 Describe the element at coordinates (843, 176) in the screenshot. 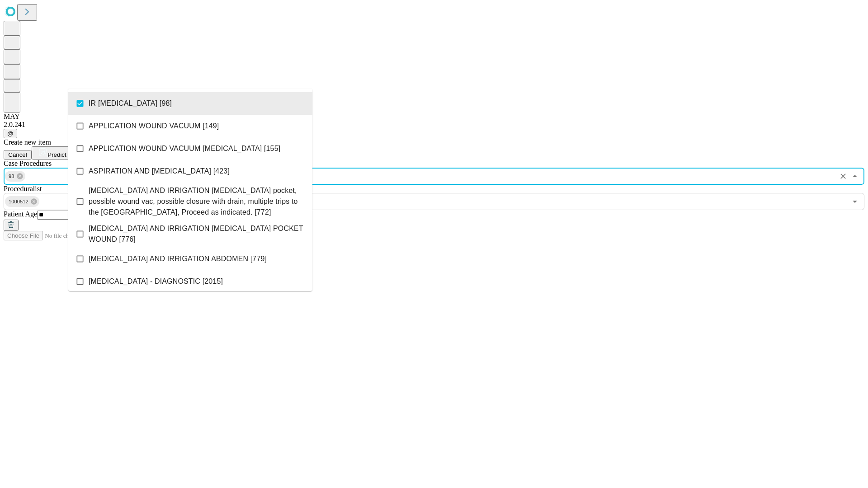

I see `button: Clear` at that location.